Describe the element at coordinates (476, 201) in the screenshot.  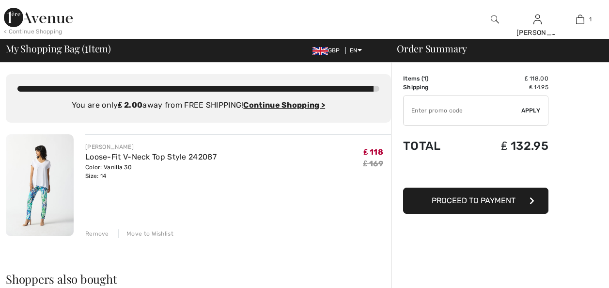
I see `button: Proceed to Payment` at that location.